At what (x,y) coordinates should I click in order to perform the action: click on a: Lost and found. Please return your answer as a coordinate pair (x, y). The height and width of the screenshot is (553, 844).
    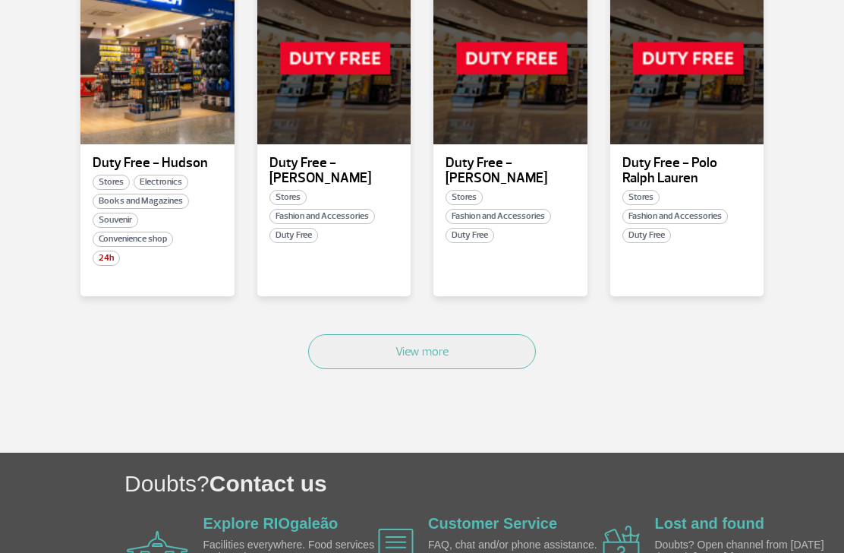
    Looking at the image, I should click on (710, 524).